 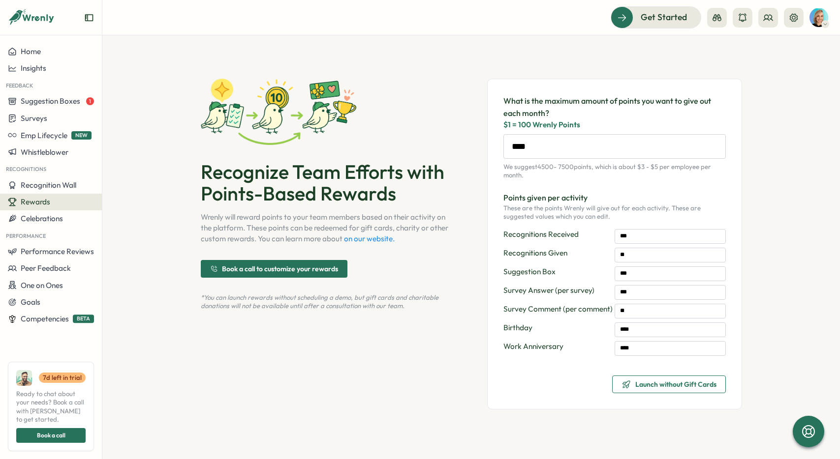 I want to click on p: These are the points Wrenly will give out for each activity. These are suggested values which you..., so click(x=614, y=213).